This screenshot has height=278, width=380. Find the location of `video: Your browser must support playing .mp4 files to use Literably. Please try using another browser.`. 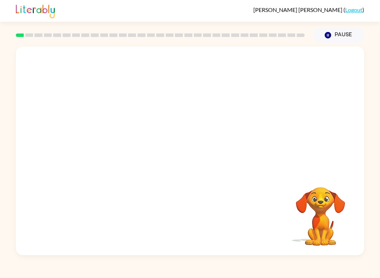

video: Your browser must support playing .mp4 files to use Literably. Please try using another browser. is located at coordinates (320, 211).